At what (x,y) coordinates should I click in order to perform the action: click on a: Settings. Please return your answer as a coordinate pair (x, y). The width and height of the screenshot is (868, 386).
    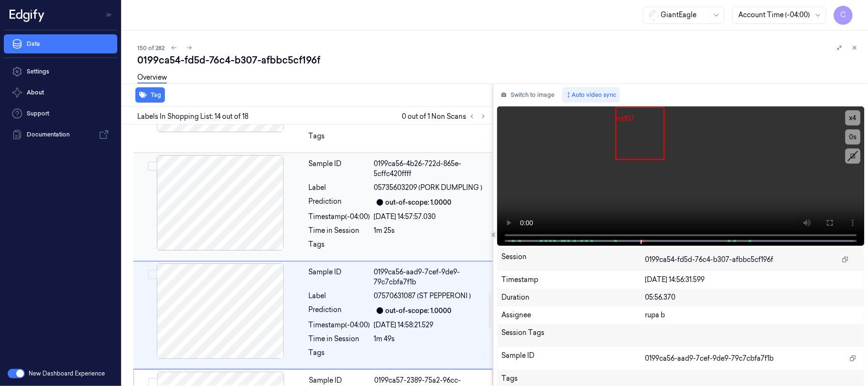
    Looking at the image, I should click on (60, 72).